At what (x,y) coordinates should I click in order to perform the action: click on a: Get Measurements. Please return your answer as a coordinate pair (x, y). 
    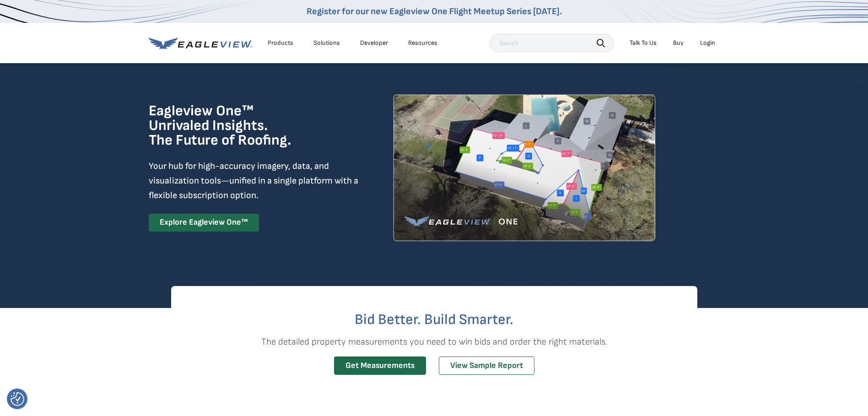
    Looking at the image, I should click on (380, 366).